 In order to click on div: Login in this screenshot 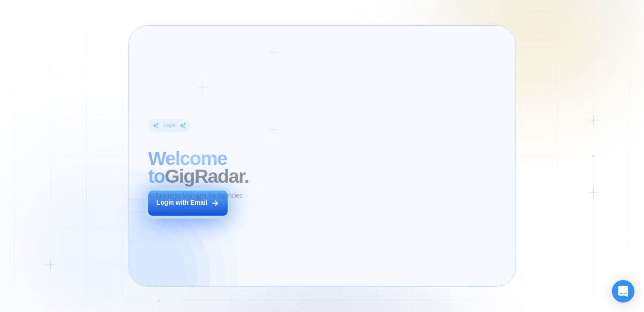, I will do `click(169, 126)`.